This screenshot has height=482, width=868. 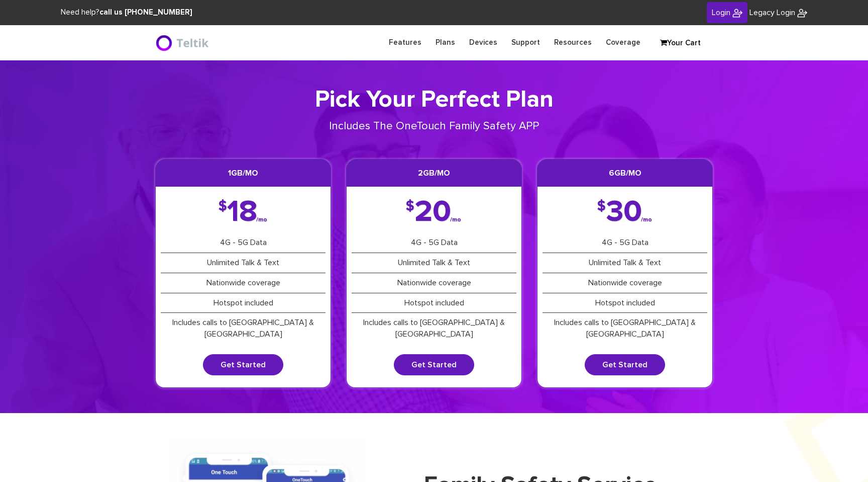 What do you see at coordinates (625, 212) in the screenshot?
I see `div: 30` at bounding box center [625, 212].